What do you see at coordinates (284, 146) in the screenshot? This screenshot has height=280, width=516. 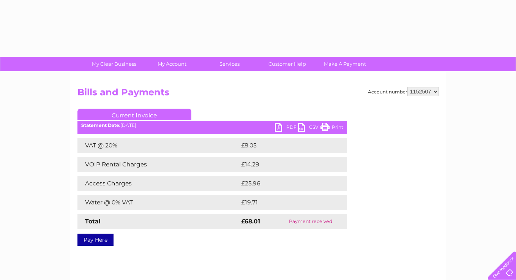 I see `td: £8.05` at bounding box center [284, 146].